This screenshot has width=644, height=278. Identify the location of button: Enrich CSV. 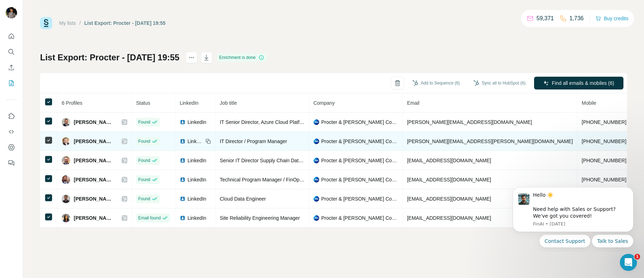
(11, 68).